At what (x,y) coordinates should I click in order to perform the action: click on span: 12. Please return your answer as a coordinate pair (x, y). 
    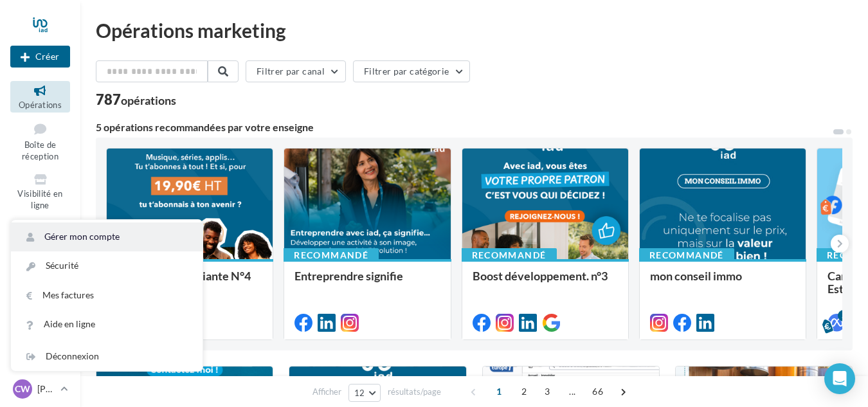
    Looking at the image, I should click on (359, 393).